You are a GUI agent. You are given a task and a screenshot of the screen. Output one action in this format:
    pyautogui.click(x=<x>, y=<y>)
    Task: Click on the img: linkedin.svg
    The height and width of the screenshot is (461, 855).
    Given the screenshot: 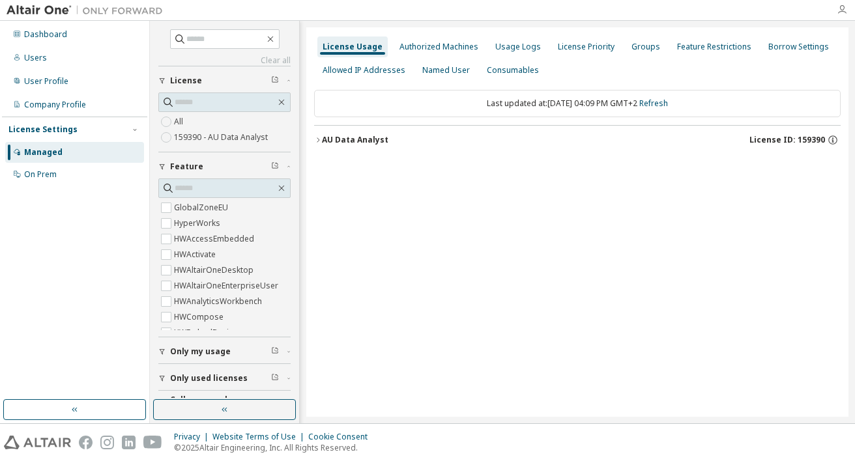 What is the action you would take?
    pyautogui.click(x=128, y=442)
    